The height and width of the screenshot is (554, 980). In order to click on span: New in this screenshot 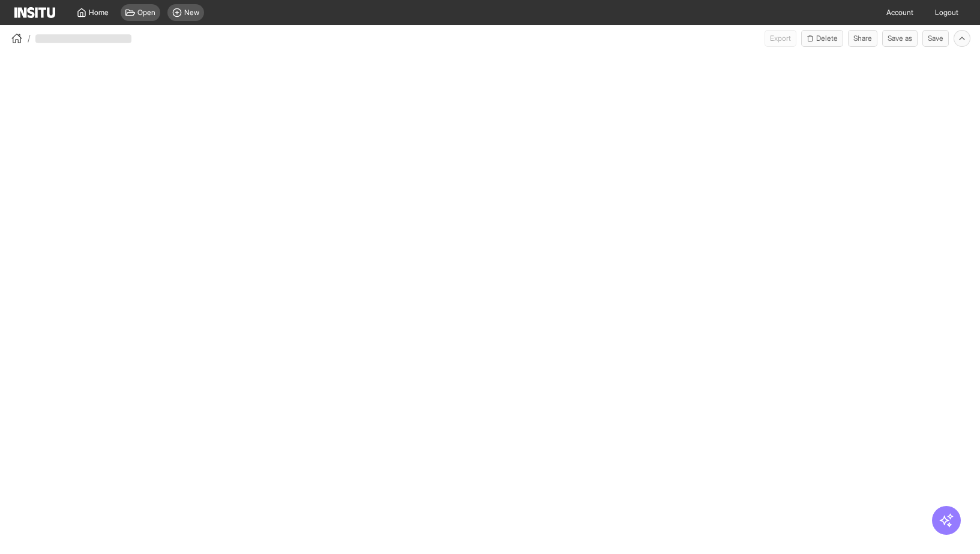, I will do `click(192, 12)`.